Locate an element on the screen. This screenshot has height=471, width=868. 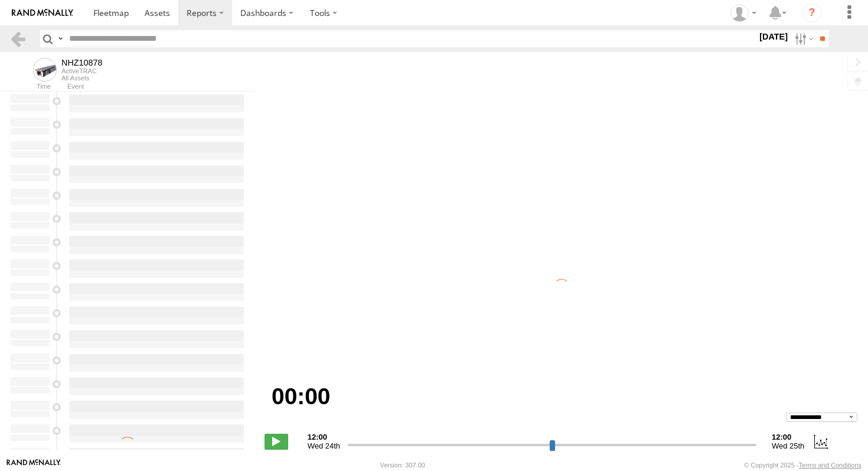
div: Version: 307.00 is located at coordinates (403, 465).